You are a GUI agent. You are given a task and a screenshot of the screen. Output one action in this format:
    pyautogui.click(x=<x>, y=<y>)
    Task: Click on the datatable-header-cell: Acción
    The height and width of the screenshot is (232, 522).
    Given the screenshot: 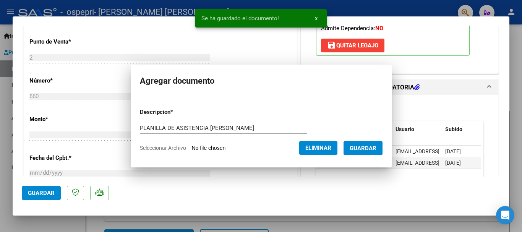 What is the action you would take?
    pyautogui.click(x=499, y=129)
    